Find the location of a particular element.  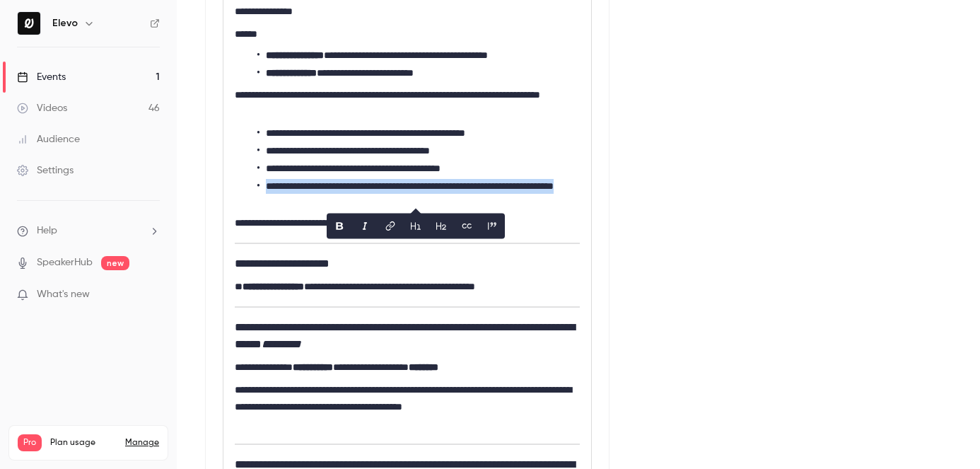

span: Pro is located at coordinates (29, 443).